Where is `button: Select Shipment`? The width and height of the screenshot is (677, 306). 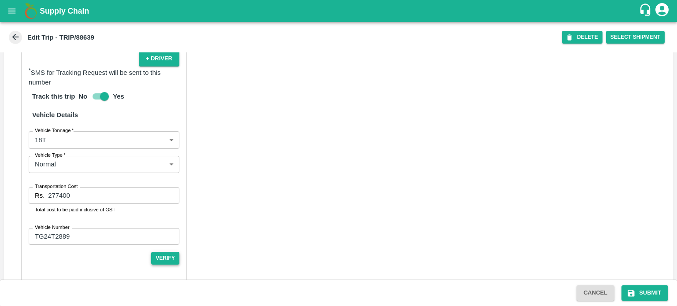 button: Select Shipment is located at coordinates (635, 37).